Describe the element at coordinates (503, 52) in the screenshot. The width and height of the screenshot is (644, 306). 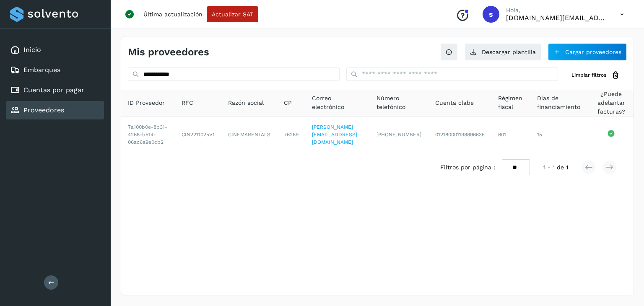
I see `a: Descargar plantilla` at that location.